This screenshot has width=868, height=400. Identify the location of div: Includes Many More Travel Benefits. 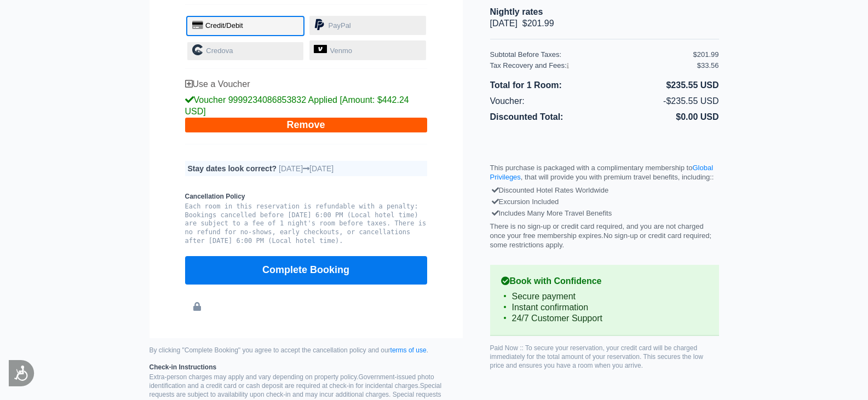
(604, 214).